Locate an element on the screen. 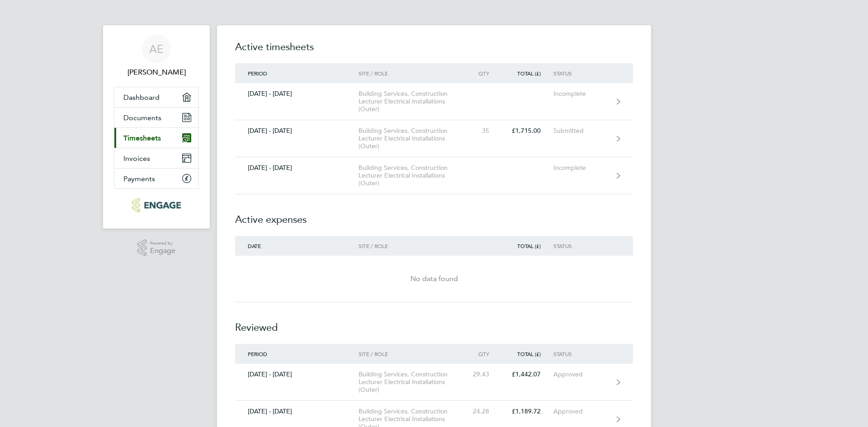 The height and width of the screenshot is (427, 868). nav: Main navigation is located at coordinates (156, 127).